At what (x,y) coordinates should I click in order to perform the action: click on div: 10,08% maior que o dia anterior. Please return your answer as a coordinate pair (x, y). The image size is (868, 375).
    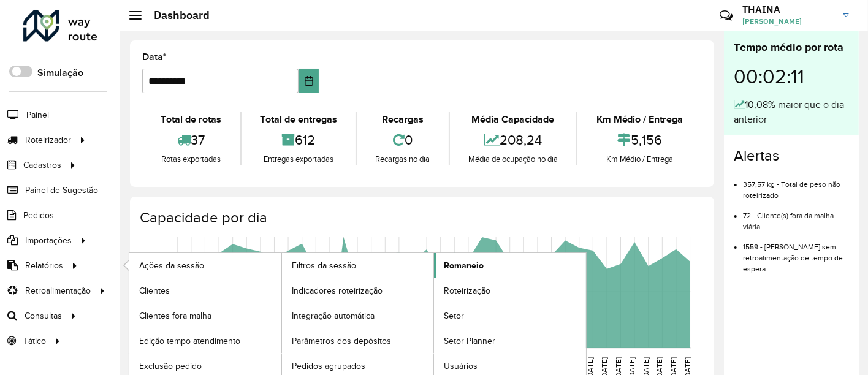
    Looking at the image, I should click on (791, 112).